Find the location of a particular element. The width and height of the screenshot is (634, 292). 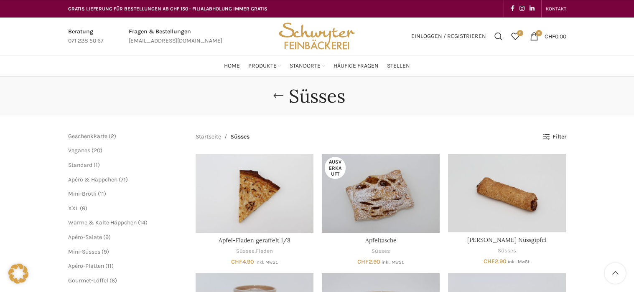

a: Häufige Fragen is located at coordinates (356, 66).